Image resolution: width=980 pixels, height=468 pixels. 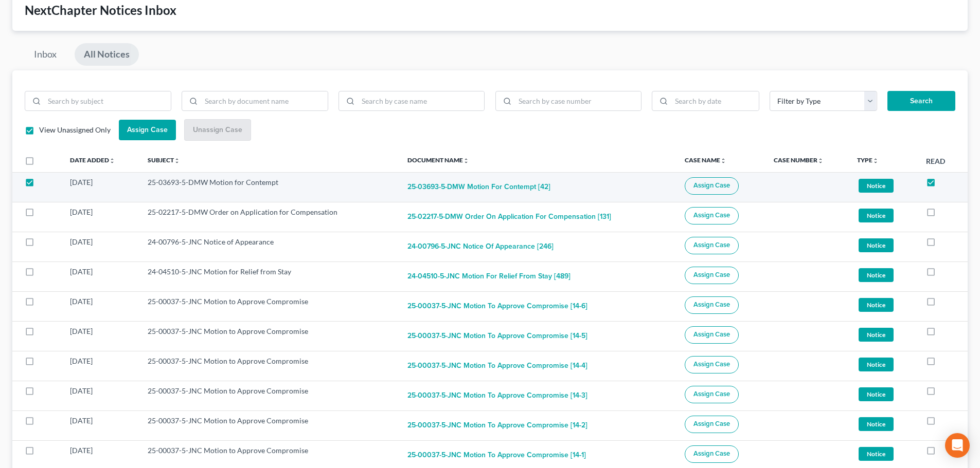 What do you see at coordinates (715, 101) in the screenshot?
I see `input: Search by date` at bounding box center [715, 101].